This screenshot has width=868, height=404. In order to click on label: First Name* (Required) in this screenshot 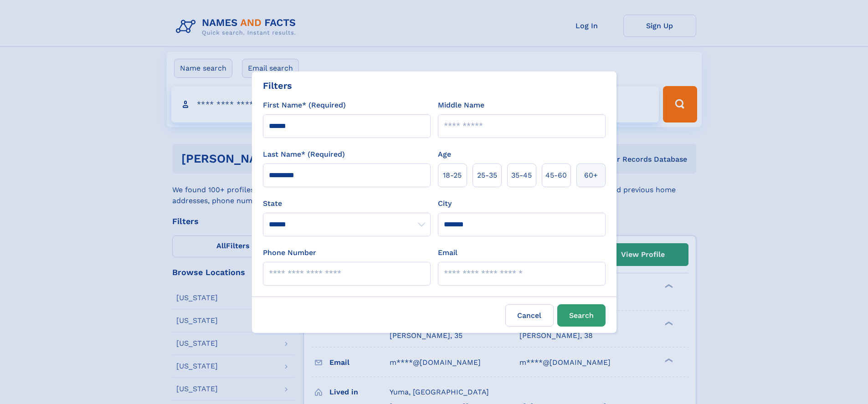, I will do `click(304, 105)`.